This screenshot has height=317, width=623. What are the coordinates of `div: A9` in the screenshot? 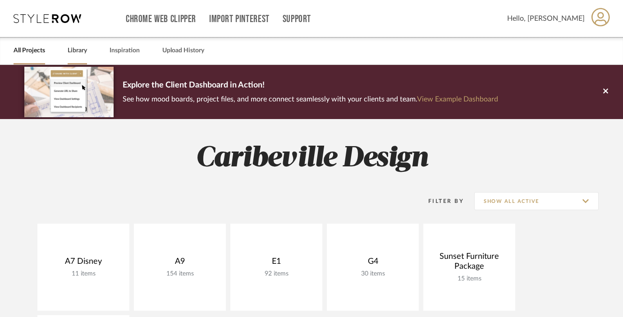 It's located at (180, 263).